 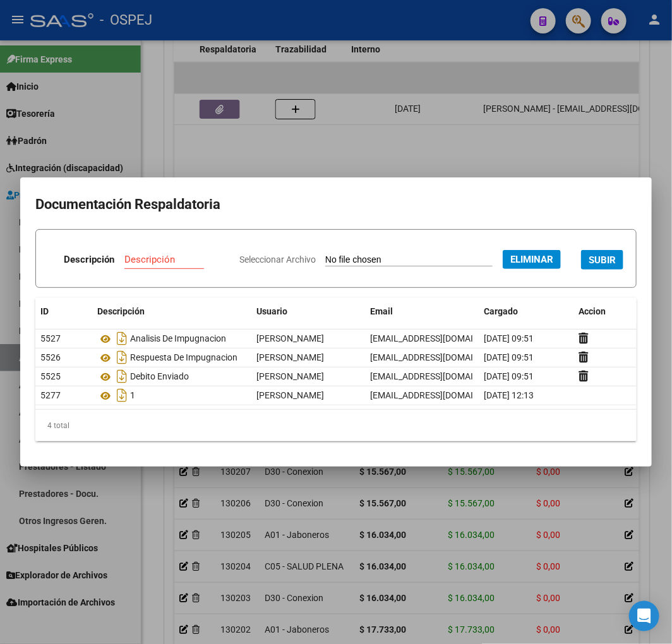 What do you see at coordinates (50, 358) in the screenshot?
I see `span: 5526` at bounding box center [50, 358].